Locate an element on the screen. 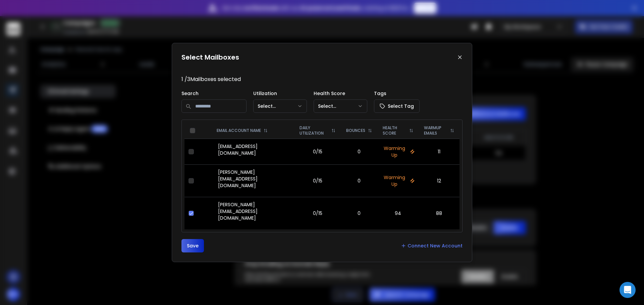 The image size is (644, 305). td: 12 is located at coordinates (439, 181).